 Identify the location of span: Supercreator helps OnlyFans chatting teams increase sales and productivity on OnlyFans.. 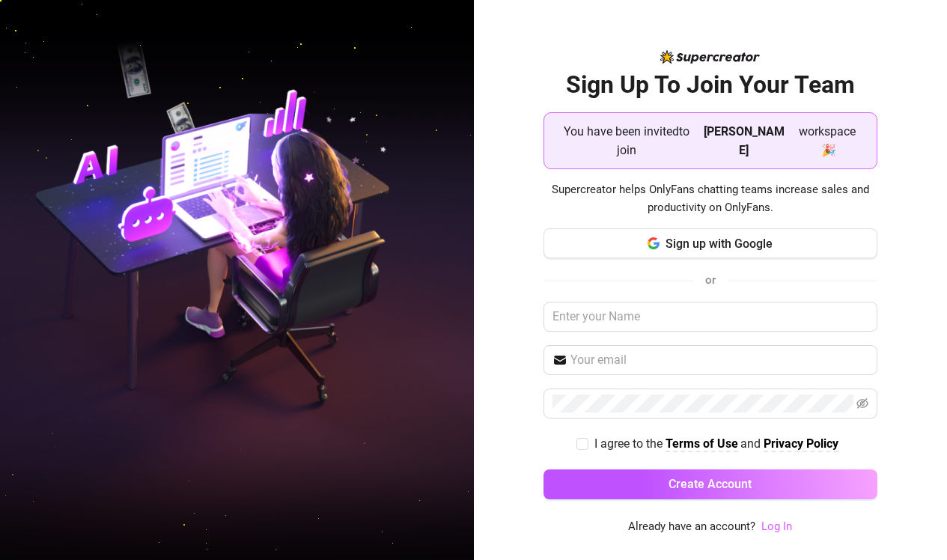
(711, 199).